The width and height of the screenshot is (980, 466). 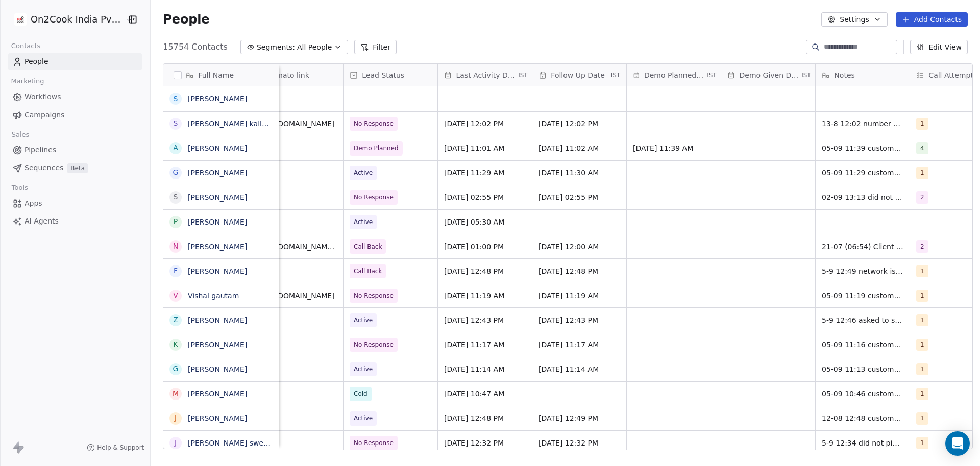 I want to click on span: On2Cook India Pvt. Ltd., so click(x=76, y=19).